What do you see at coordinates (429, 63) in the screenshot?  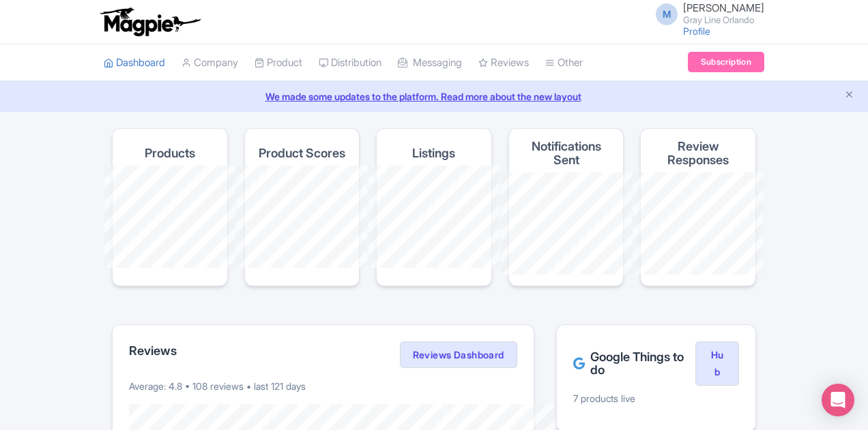 I see `a: Messaging` at bounding box center [429, 63].